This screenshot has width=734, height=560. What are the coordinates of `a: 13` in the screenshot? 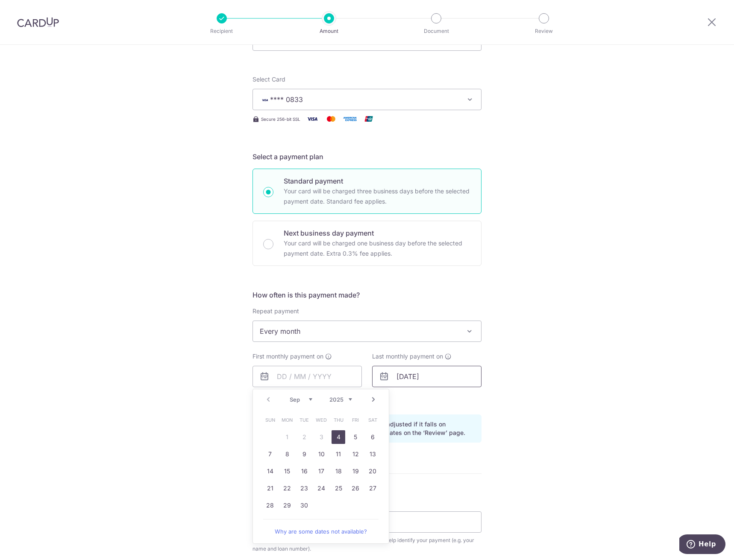 It's located at (372, 454).